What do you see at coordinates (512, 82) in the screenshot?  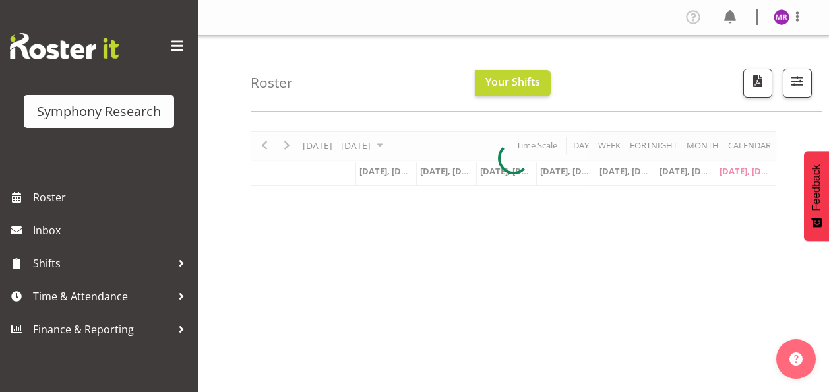 I see `span: Your Shifts` at bounding box center [512, 82].